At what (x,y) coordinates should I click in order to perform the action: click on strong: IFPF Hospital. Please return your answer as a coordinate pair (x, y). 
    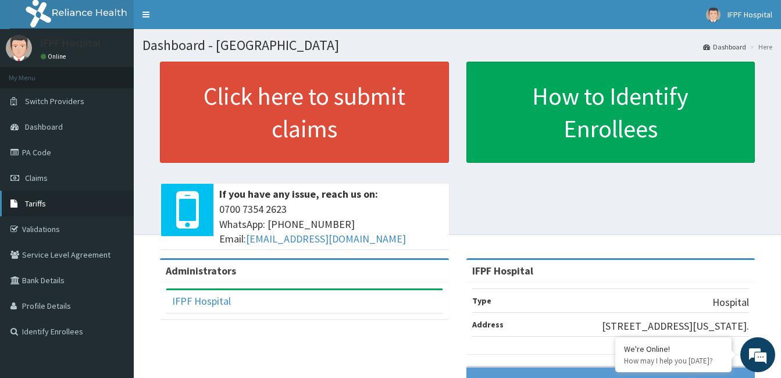
    Looking at the image, I should click on (503, 270).